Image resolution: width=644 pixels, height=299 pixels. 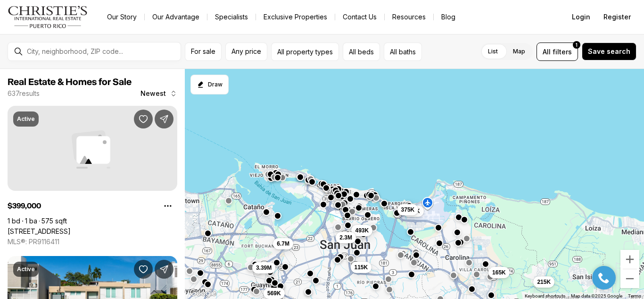 I want to click on img: logo, so click(x=47, y=17).